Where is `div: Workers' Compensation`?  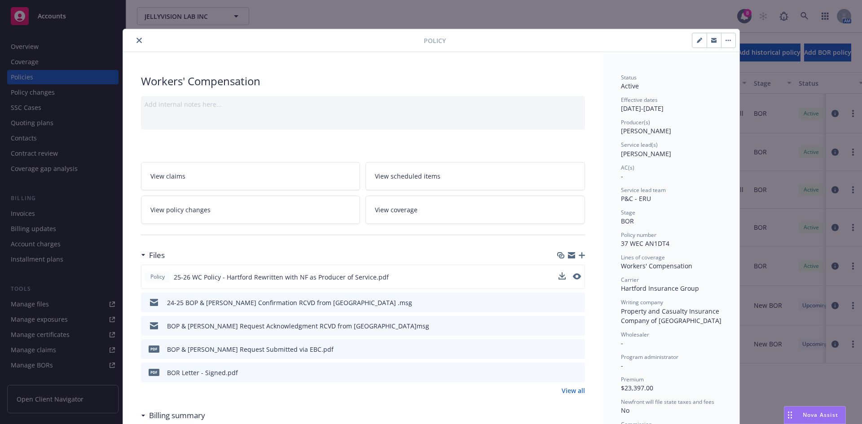
div: Workers' Compensation is located at coordinates (363, 81).